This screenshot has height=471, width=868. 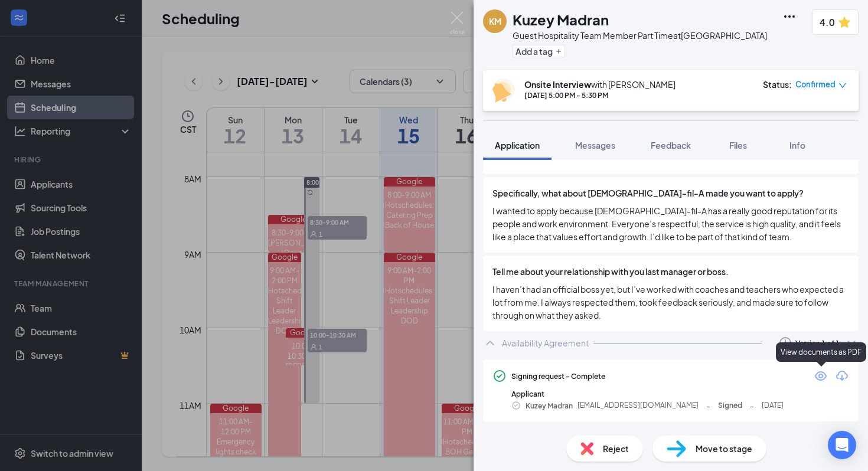 What do you see at coordinates (550, 405) in the screenshot?
I see `span: Kuzey Madran` at bounding box center [550, 405].